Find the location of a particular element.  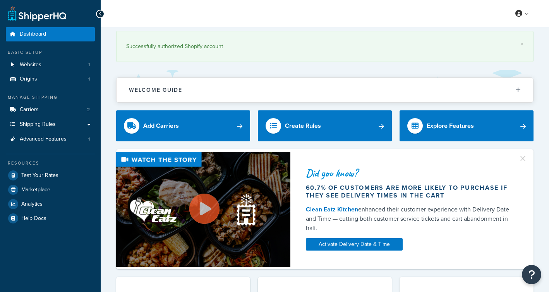

a: Carriers2 is located at coordinates (50, 110).